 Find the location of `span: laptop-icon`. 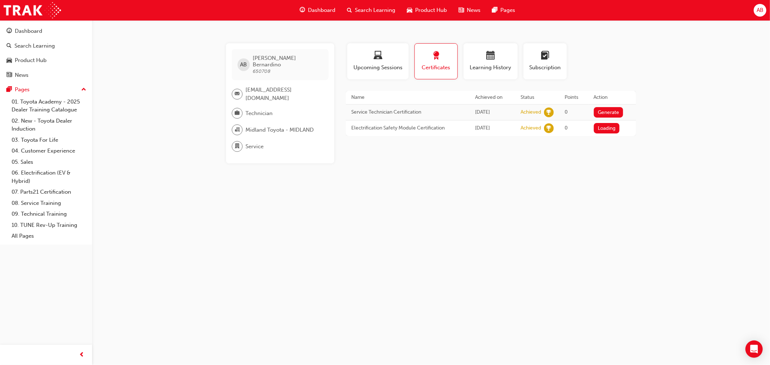

span: laptop-icon is located at coordinates (378, 56).